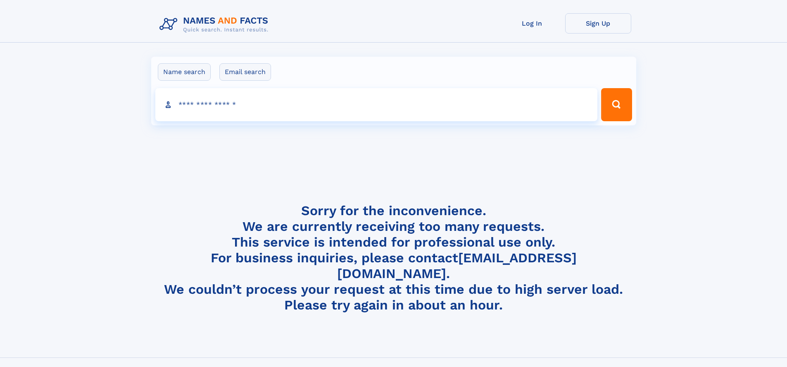  Describe the element at coordinates (376, 105) in the screenshot. I see `input: search input` at that location.